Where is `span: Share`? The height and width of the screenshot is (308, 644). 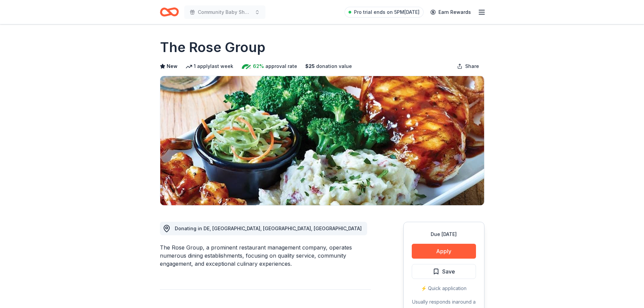 span: Share is located at coordinates (472, 66).